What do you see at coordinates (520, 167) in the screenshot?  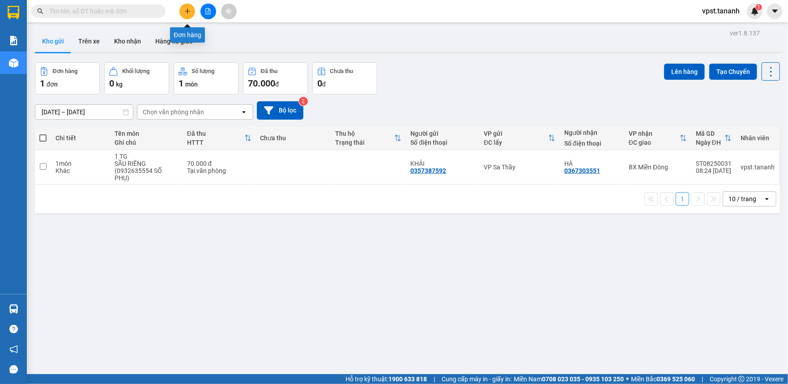 I see `div: VP Sa Thầy` at bounding box center [520, 167].